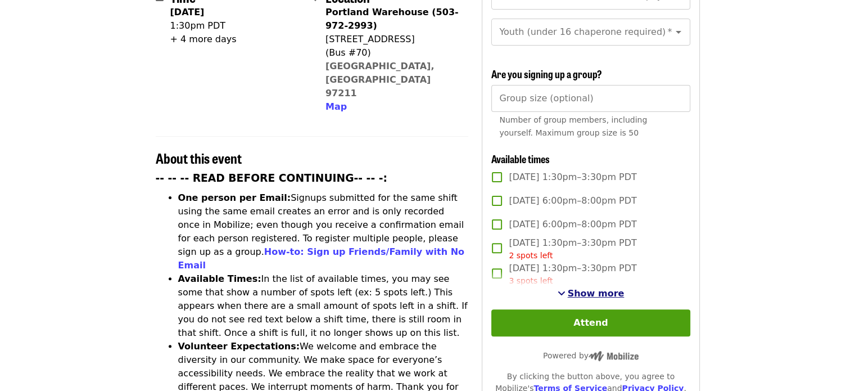 This screenshot has width=855, height=391. I want to click on div: 1:30pm PDT, so click(203, 26).